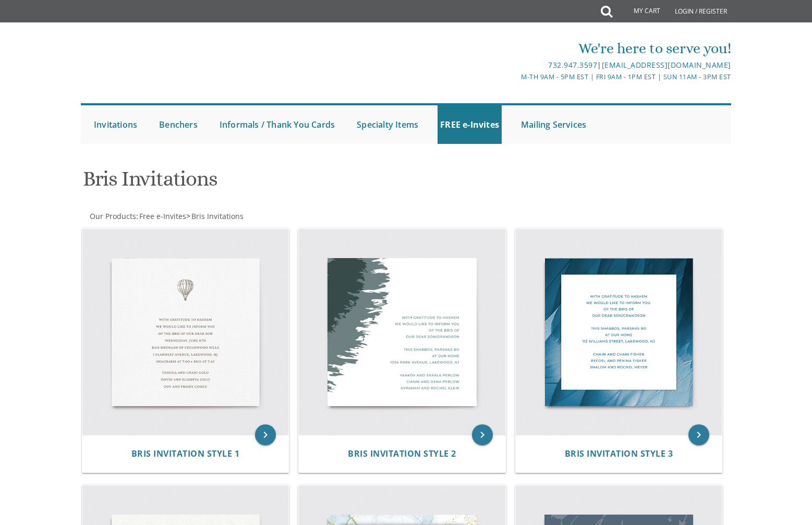 This screenshot has height=525, width=812. I want to click on img: Bris Invitation Style 2, so click(402, 332).